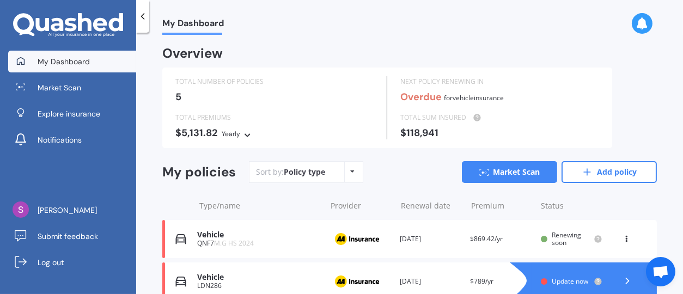 The width and height of the screenshot is (683, 294). Describe the element at coordinates (72, 236) in the screenshot. I see `a: Submit feedback` at that location.